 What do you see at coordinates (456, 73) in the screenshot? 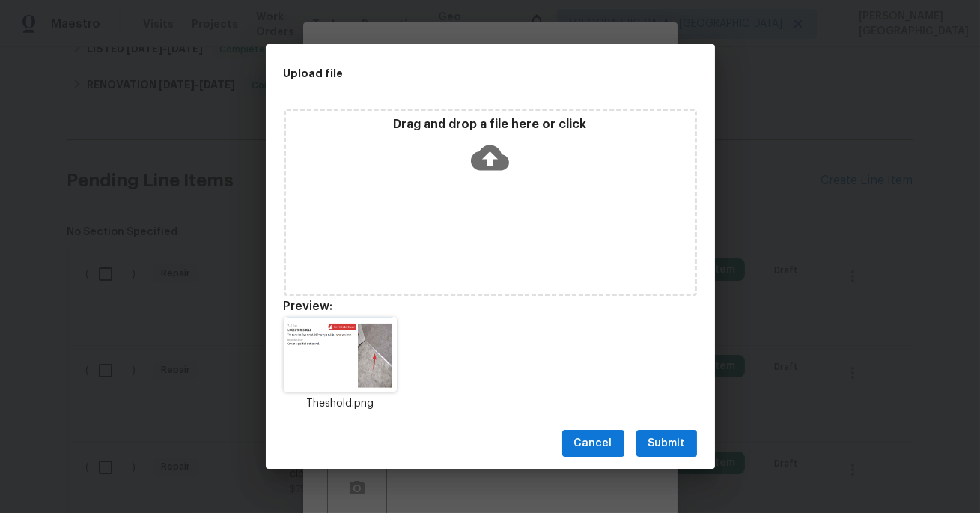
I see `h2: Upload file` at bounding box center [456, 73].